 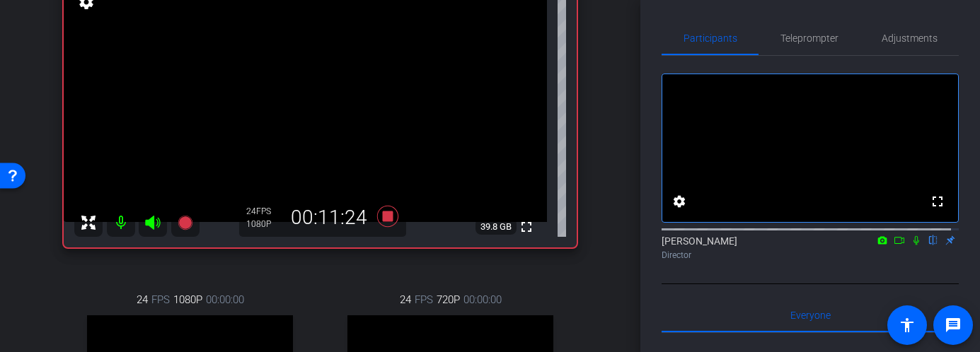 What do you see at coordinates (329, 217) in the screenshot?
I see `div: 00:11:24` at bounding box center [329, 217].